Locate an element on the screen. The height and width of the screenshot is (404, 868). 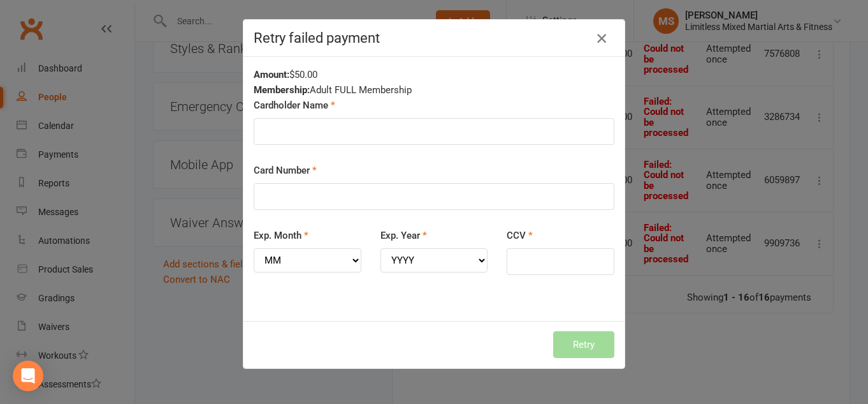
strong: Membership: is located at coordinates (281, 90).